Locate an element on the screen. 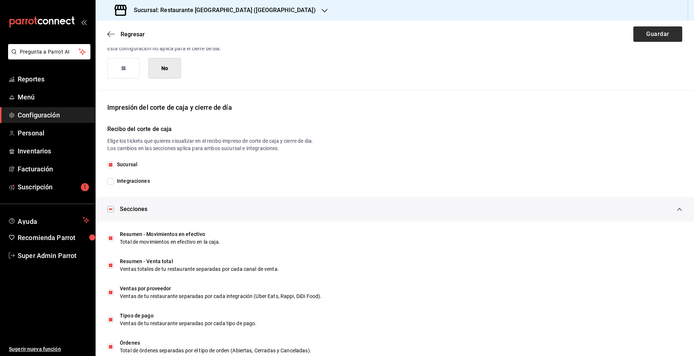 This screenshot has width=694, height=356. h6: Recibo del corte de caja is located at coordinates (395, 129).